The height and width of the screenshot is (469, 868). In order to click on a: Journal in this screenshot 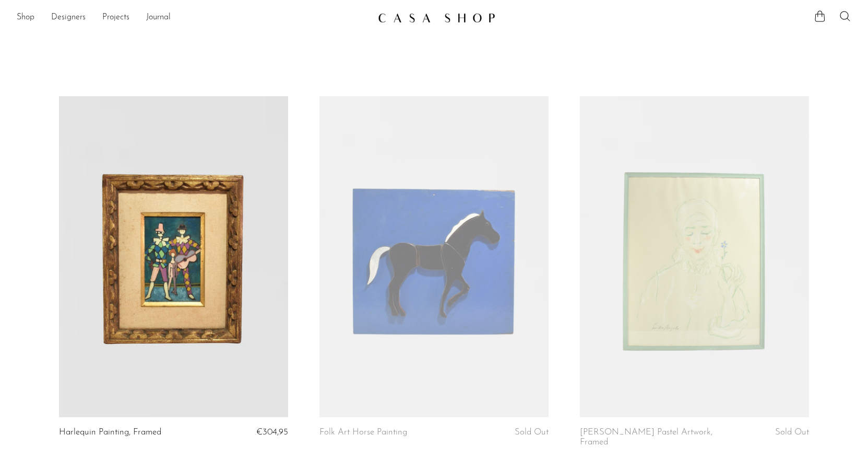, I will do `click(159, 18)`.